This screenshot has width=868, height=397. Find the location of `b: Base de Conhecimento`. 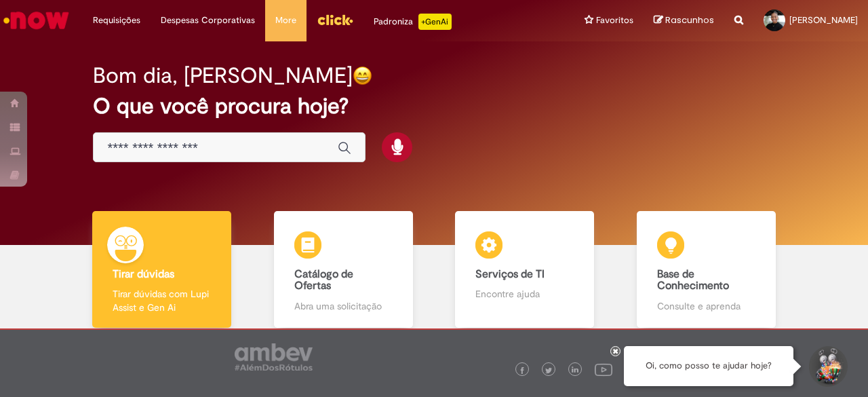

b: Base de Conhecimento is located at coordinates (693, 280).